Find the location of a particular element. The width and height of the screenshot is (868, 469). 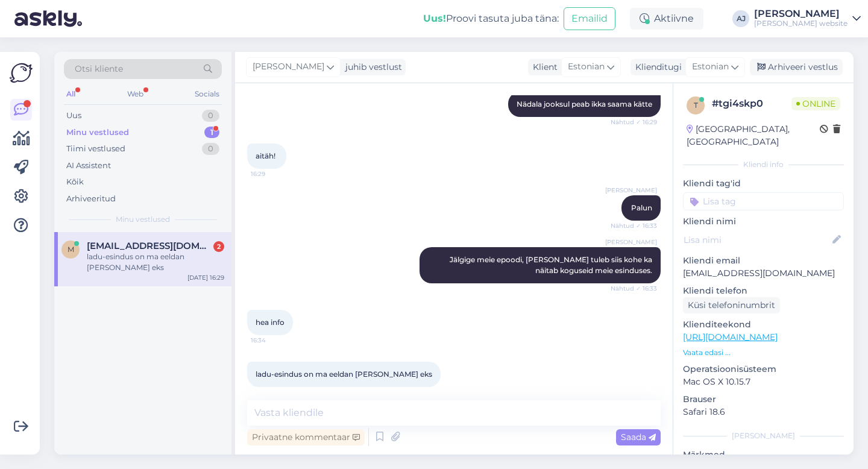

p: Kliendi email is located at coordinates (764, 261).